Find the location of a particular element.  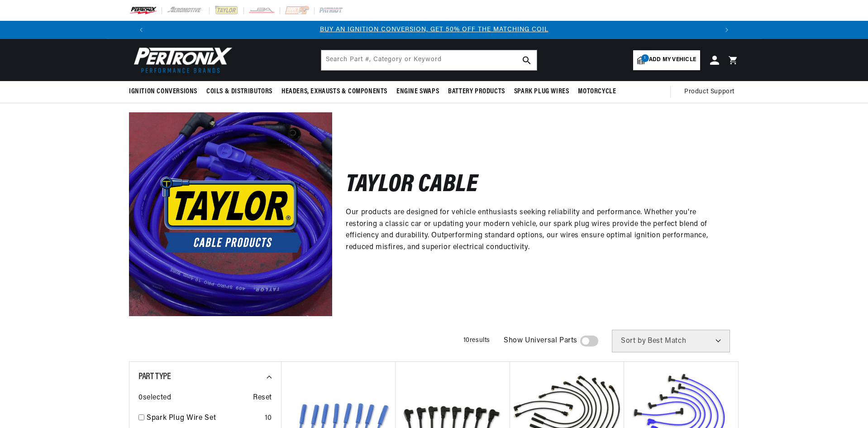

summary: Battery Products is located at coordinates (476, 92).